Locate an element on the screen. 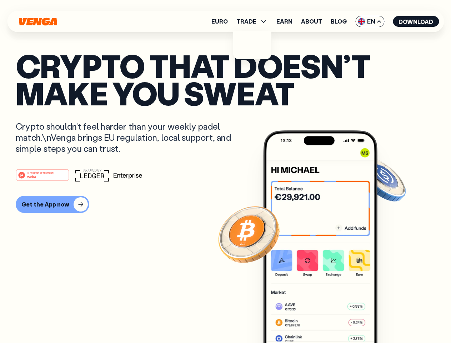 This screenshot has height=343, width=451. p: Crypto shouldn’t feel harder than your weekly padel match.\nVenga brings EU regulation, local sup... is located at coordinates (129, 137).